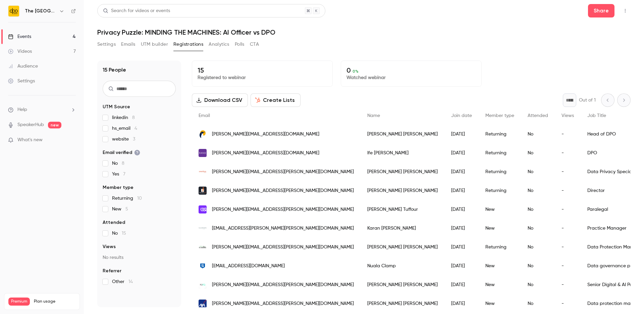 Image resolution: width=644 pixels, height=314 pixels. What do you see at coordinates (203, 191) in the screenshot?
I see `img: insightfultechnology.com` at bounding box center [203, 191].